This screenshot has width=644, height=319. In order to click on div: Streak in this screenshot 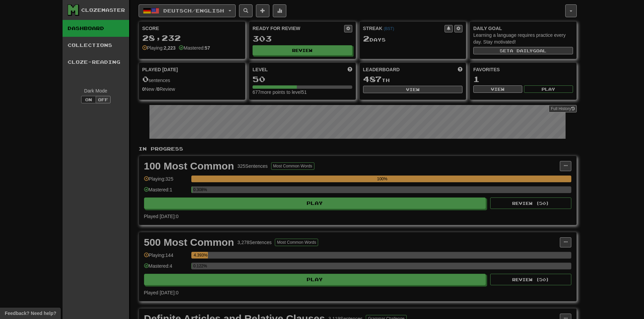, I will do `click(404, 28)`.